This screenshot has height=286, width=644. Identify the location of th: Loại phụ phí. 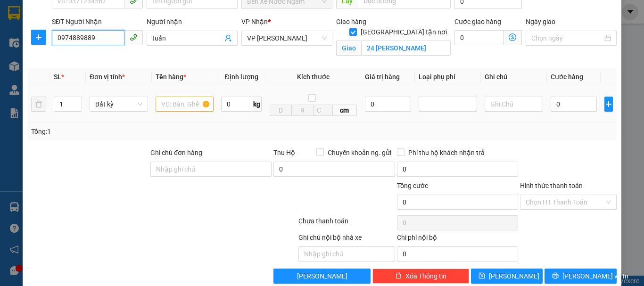
(448, 76).